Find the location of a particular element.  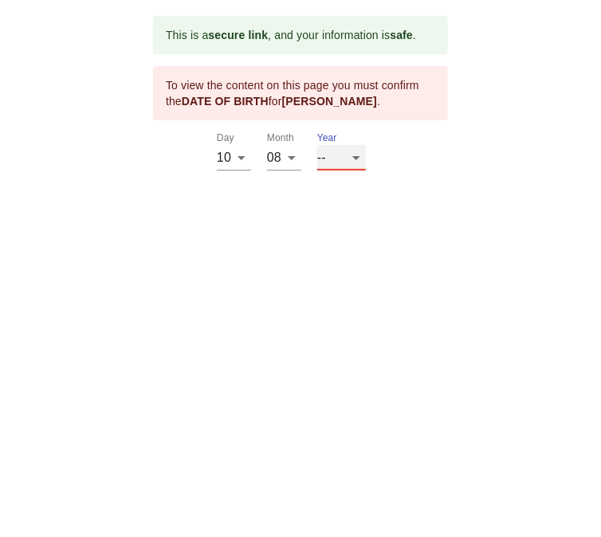

b: safe is located at coordinates (401, 35).